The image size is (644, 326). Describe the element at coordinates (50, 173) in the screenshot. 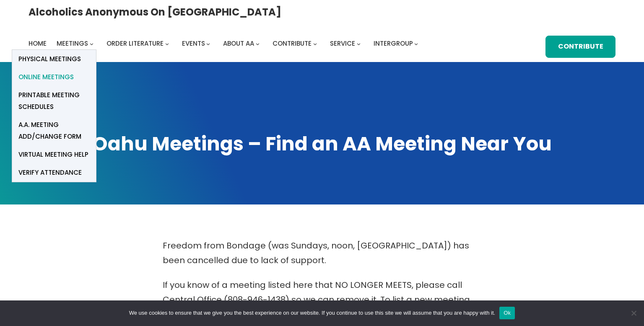

I see `span: verify attendance` at that location.